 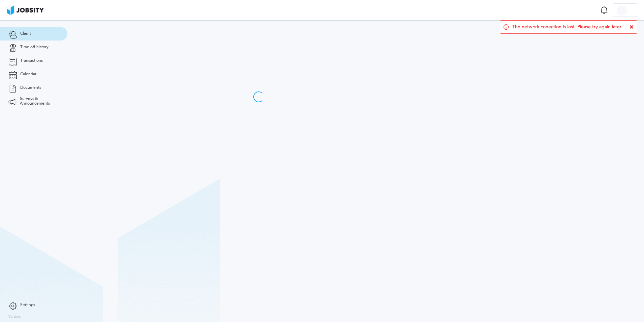 What do you see at coordinates (28, 305) in the screenshot?
I see `span: Settings` at bounding box center [28, 305].